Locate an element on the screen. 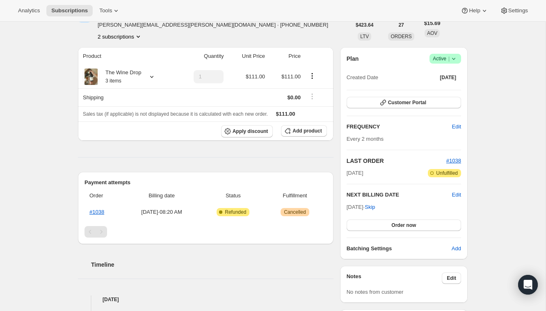  span: Active is located at coordinates (445, 59).